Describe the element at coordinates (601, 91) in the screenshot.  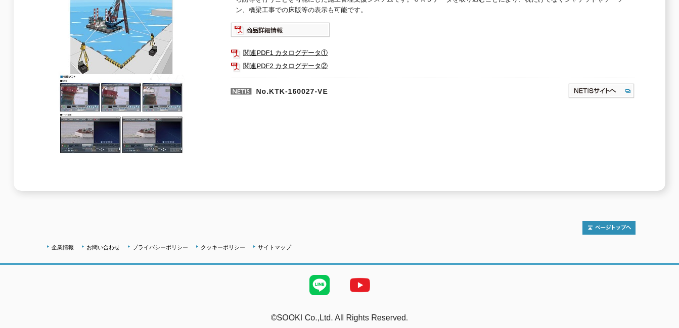
I see `img: NETISサイトへ` at that location.